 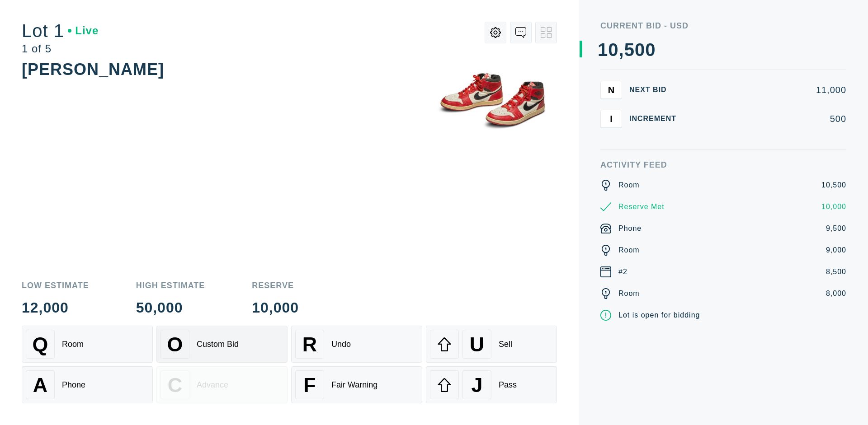 I want to click on span: R, so click(x=310, y=345).